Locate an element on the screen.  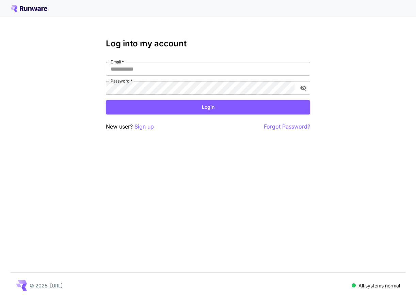
button: Login is located at coordinates (208, 107).